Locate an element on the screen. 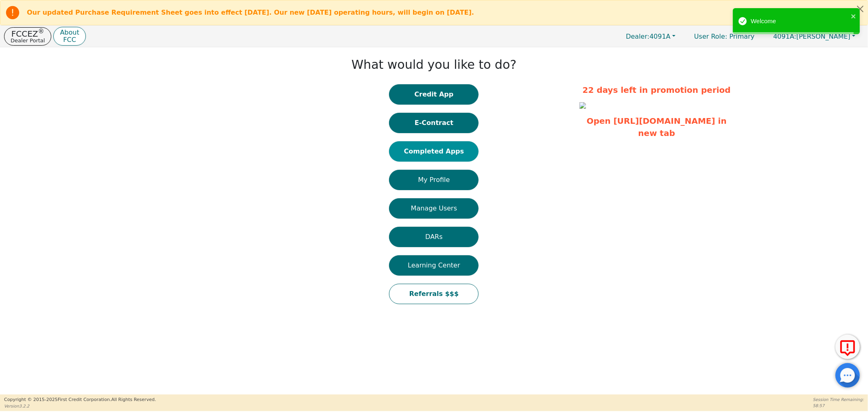 The image size is (868, 412). span: Dealer: is located at coordinates (637, 36).